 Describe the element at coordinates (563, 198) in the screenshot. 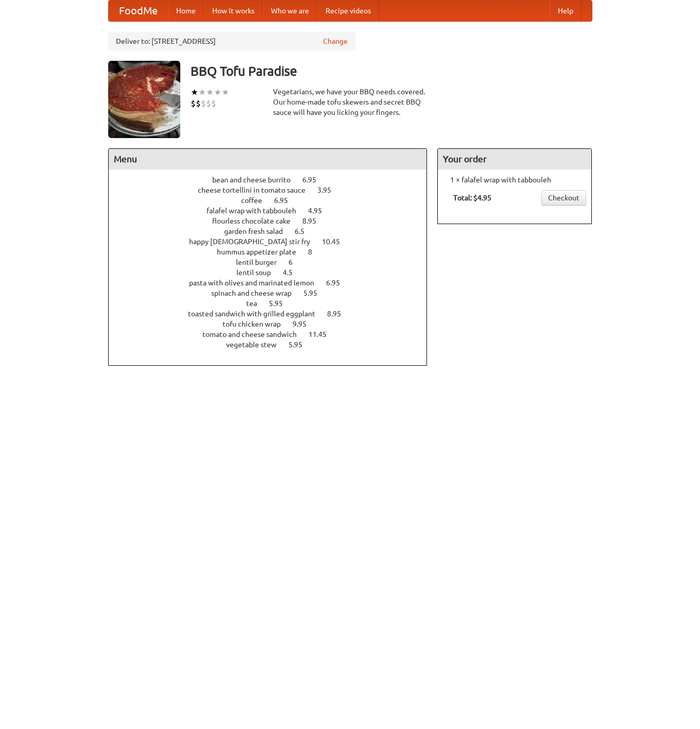

I see `a: Checkout` at that location.